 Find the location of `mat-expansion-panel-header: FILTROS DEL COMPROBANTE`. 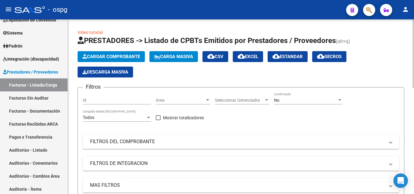

mat-expansion-panel-header: FILTROS DEL COMPROBANTE is located at coordinates (241, 142).